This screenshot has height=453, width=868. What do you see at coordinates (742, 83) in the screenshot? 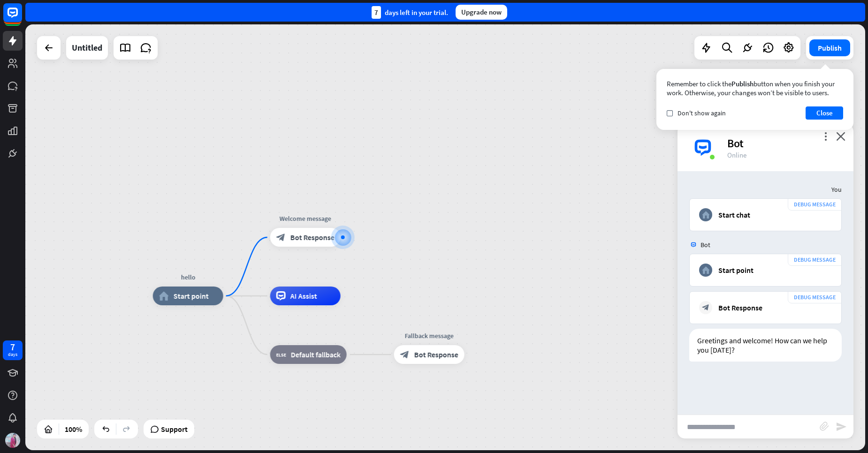
I see `span: Publish` at bounding box center [742, 83].